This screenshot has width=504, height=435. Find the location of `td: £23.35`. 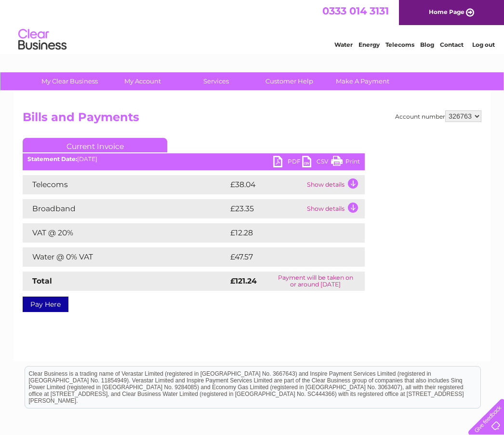

td: £23.35 is located at coordinates (266, 209).